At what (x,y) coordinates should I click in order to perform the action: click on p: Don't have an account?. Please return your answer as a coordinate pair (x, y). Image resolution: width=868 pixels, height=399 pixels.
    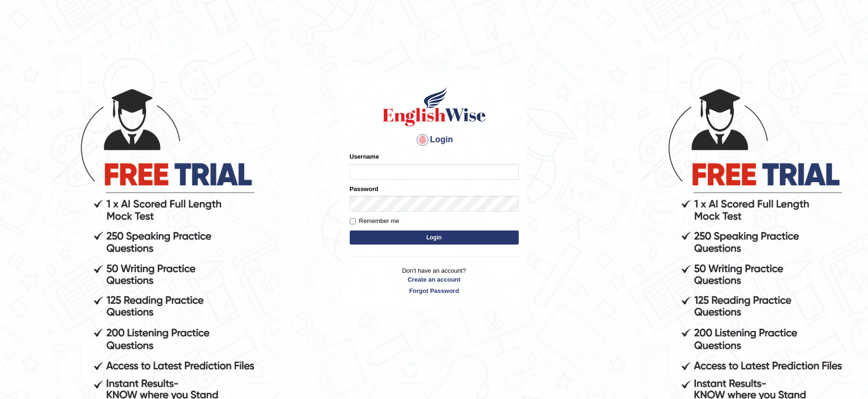
    Looking at the image, I should click on (434, 281).